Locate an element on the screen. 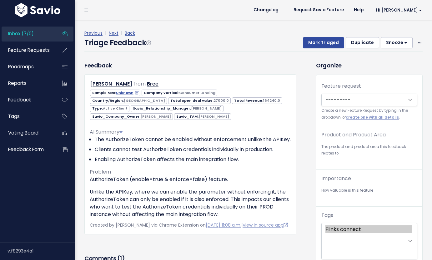 The height and width of the screenshot is (260, 432). small: The product and product area this feedback relates to is located at coordinates (369, 150).